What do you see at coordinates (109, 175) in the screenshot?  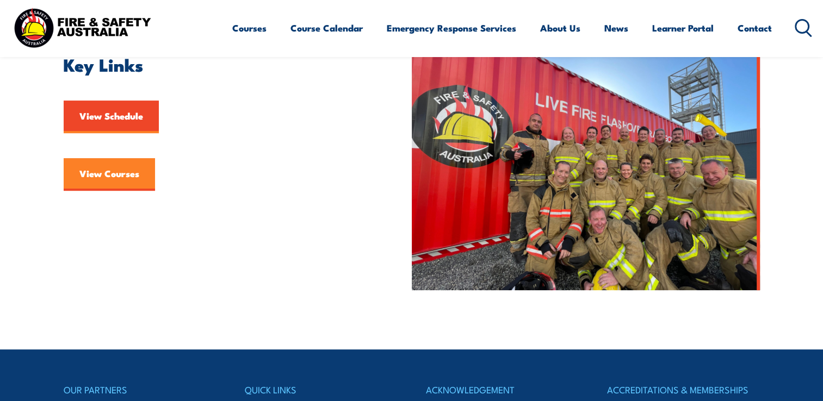 I see `a: View Courses` at bounding box center [109, 175].